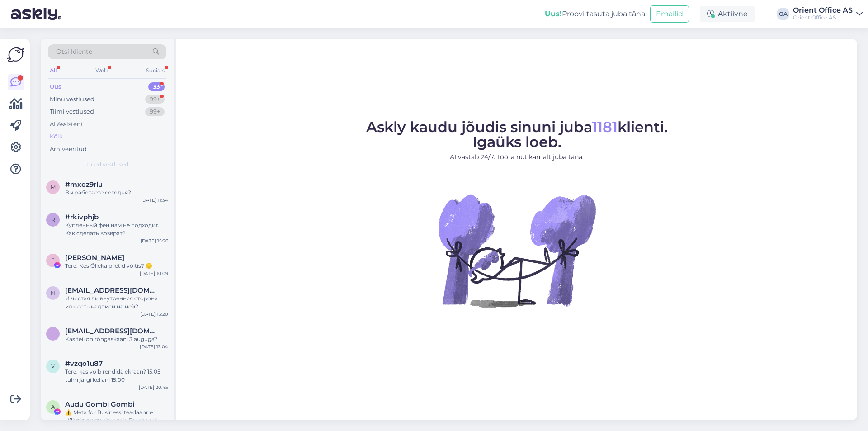  What do you see at coordinates (56, 137) in the screenshot?
I see `div: Kõik` at bounding box center [56, 137].